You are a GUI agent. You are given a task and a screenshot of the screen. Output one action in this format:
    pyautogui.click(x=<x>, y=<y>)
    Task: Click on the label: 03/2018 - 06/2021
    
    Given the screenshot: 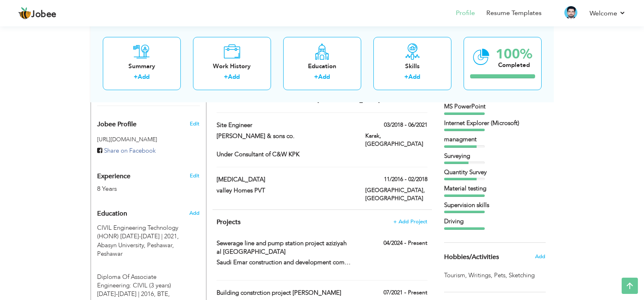 What is the action you would take?
    pyautogui.click(x=405, y=125)
    